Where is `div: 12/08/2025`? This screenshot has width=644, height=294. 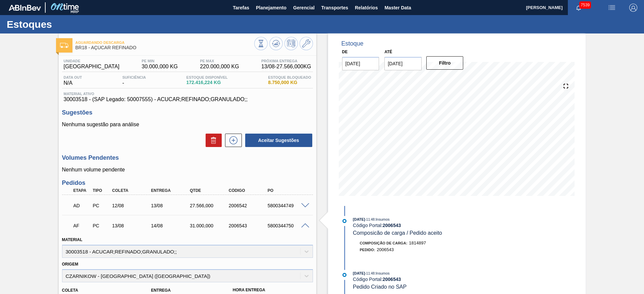 div: 12/08/2025 is located at coordinates (132, 206).